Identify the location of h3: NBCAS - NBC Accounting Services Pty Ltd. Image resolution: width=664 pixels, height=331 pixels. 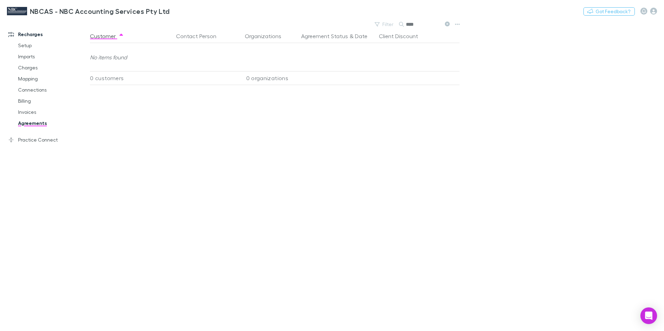
(100, 11).